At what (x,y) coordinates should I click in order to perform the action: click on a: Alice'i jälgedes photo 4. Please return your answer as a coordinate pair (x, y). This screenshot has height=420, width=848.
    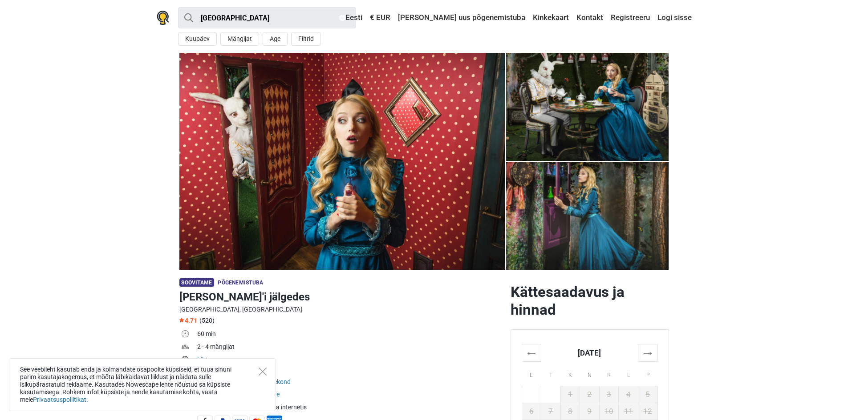
    Looking at the image, I should click on (587, 216).